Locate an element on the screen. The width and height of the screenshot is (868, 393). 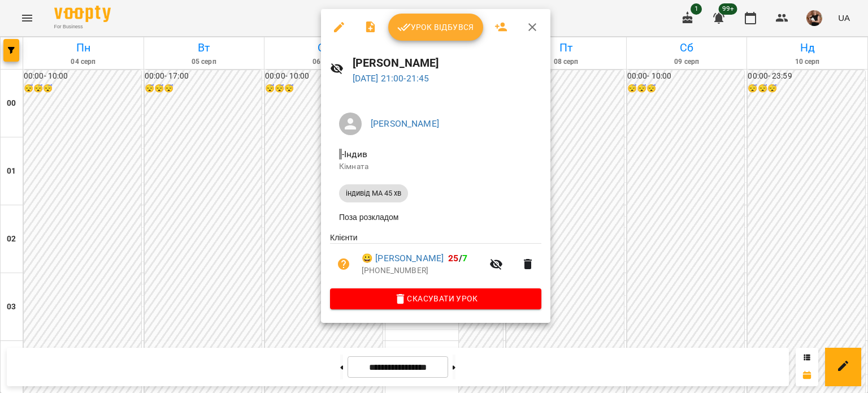
span: 7 is located at coordinates (465, 258).